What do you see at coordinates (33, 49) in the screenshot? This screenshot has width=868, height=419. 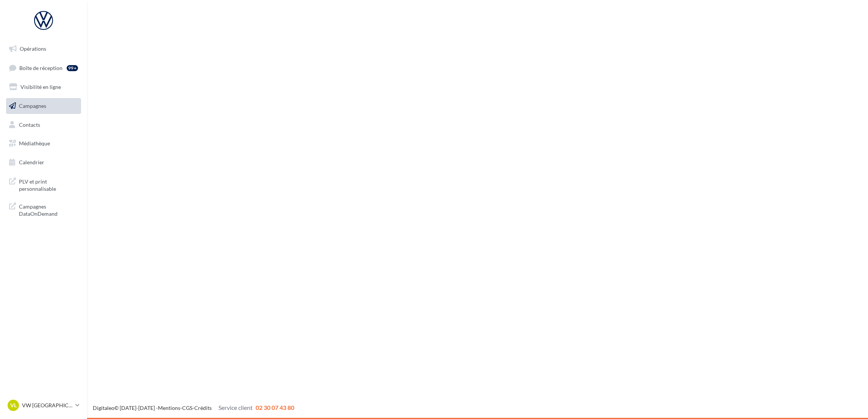 I see `span: Opérations` at bounding box center [33, 49].